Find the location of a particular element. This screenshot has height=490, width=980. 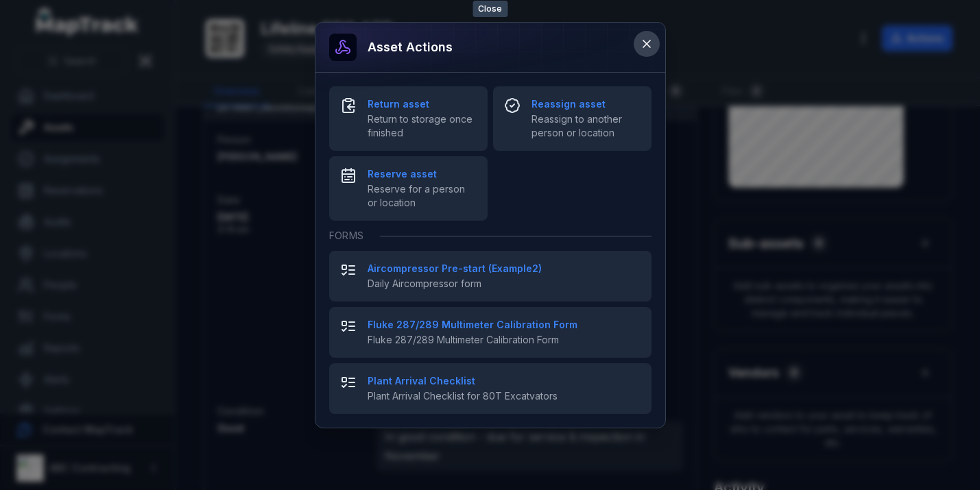

strong: Reassign asset is located at coordinates (586, 104).